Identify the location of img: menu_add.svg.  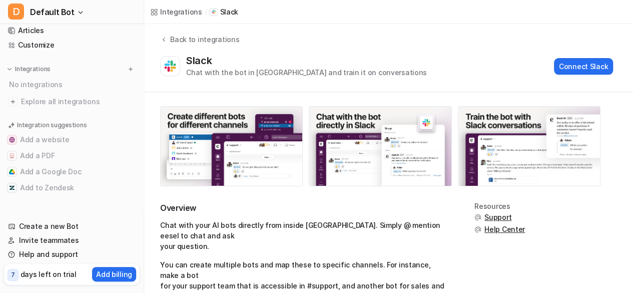
(131, 69).